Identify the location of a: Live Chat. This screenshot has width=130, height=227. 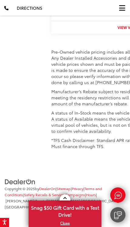
(118, 195).